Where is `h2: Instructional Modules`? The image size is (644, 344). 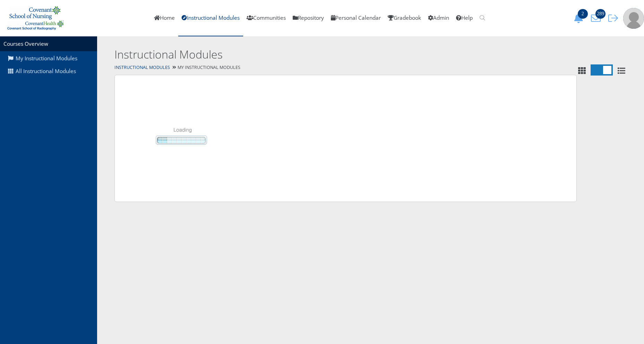 h2: Instructional Modules is located at coordinates (313, 54).